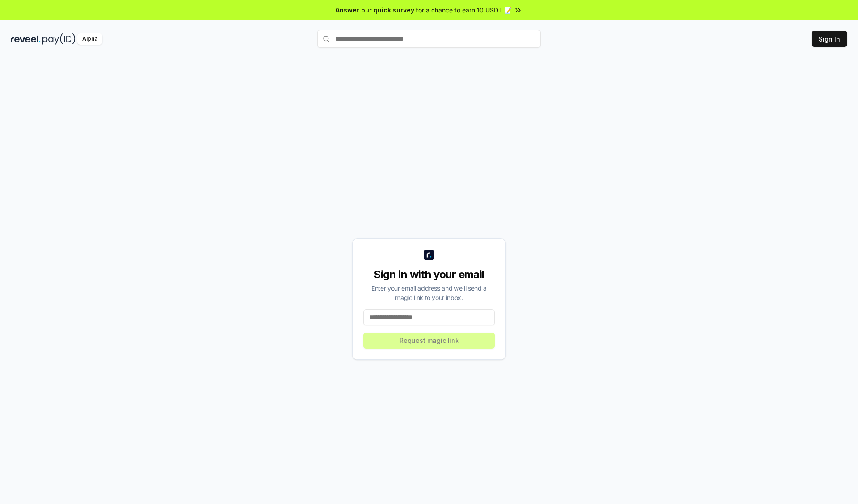 This screenshot has height=504, width=858. Describe the element at coordinates (90, 39) in the screenshot. I see `div: Alpha` at that location.